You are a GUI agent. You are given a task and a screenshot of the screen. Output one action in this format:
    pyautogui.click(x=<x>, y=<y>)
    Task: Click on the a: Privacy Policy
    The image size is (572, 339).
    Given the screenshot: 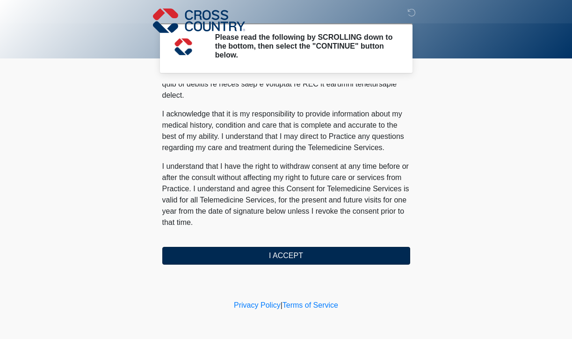 What is the action you would take?
    pyautogui.click(x=257, y=305)
    